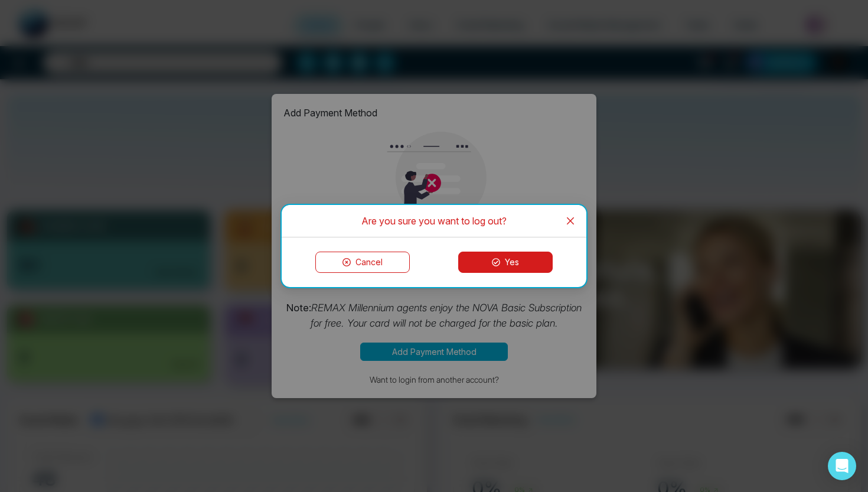 This screenshot has width=868, height=492. What do you see at coordinates (362, 263) in the screenshot?
I see `button: Cancel` at bounding box center [362, 263].